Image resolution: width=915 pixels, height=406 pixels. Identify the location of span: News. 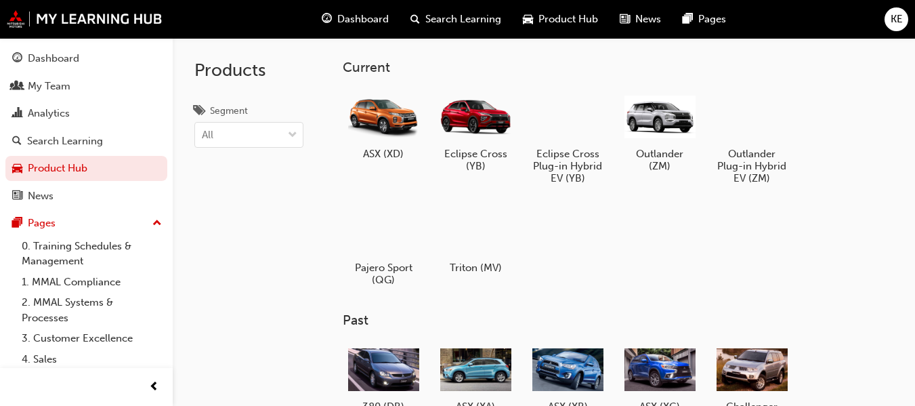
(648, 19).